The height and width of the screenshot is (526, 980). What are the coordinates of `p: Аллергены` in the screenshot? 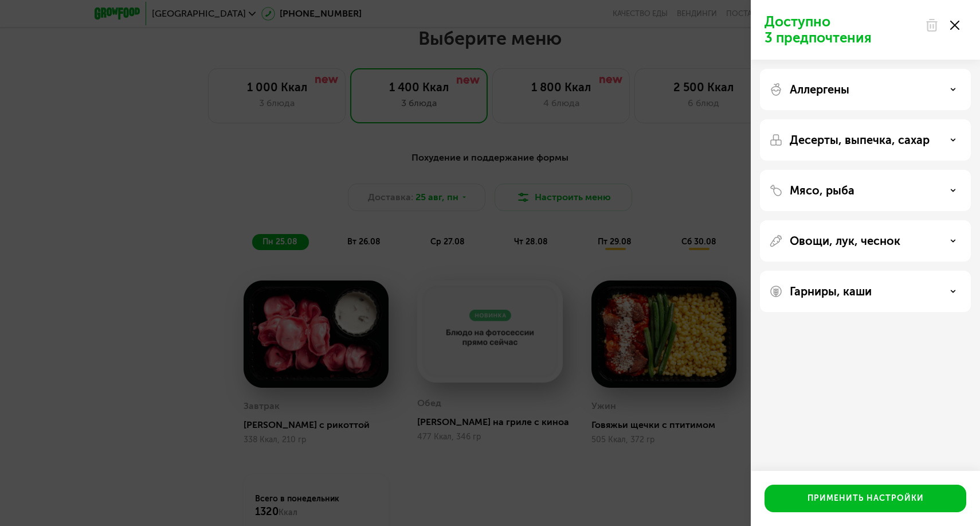 It's located at (819, 89).